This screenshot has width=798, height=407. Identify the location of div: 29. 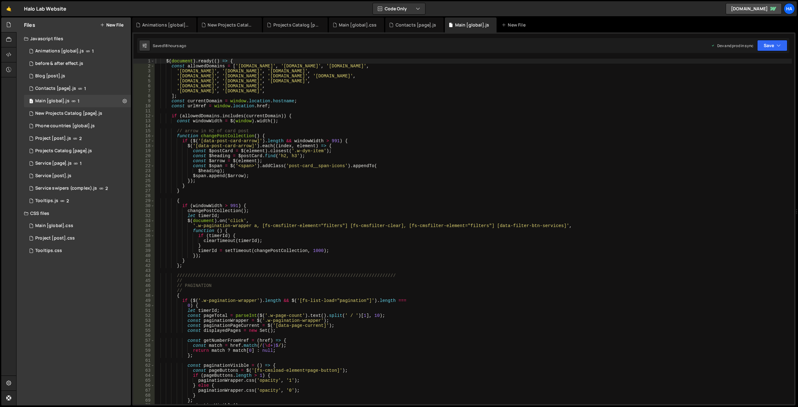
(144, 201).